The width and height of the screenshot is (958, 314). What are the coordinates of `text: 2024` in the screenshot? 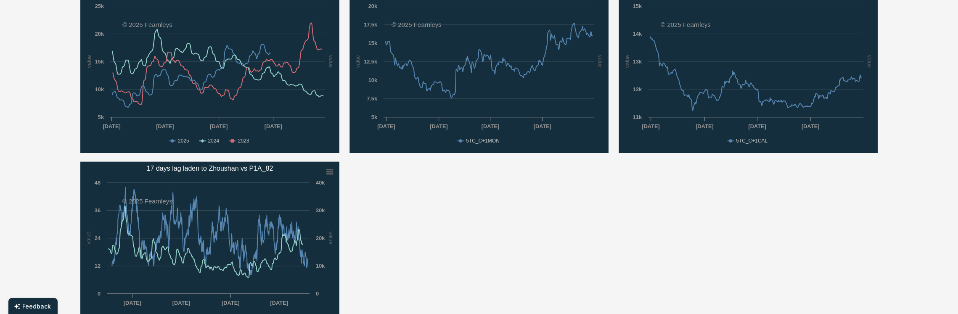 It's located at (213, 141).